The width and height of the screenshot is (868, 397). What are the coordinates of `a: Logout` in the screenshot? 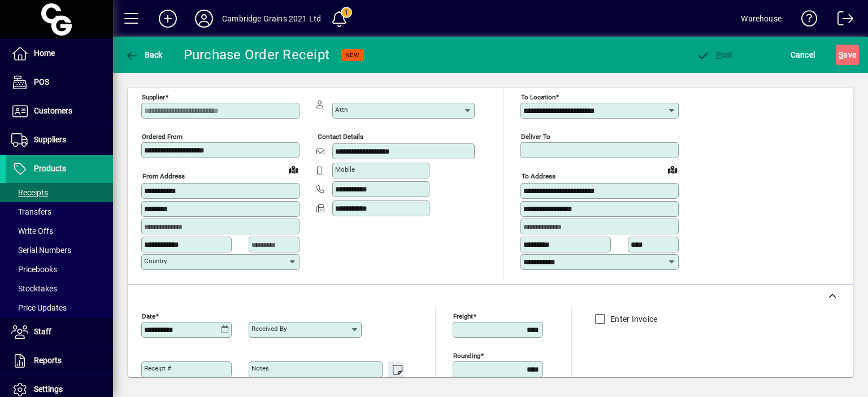 It's located at (841, 20).